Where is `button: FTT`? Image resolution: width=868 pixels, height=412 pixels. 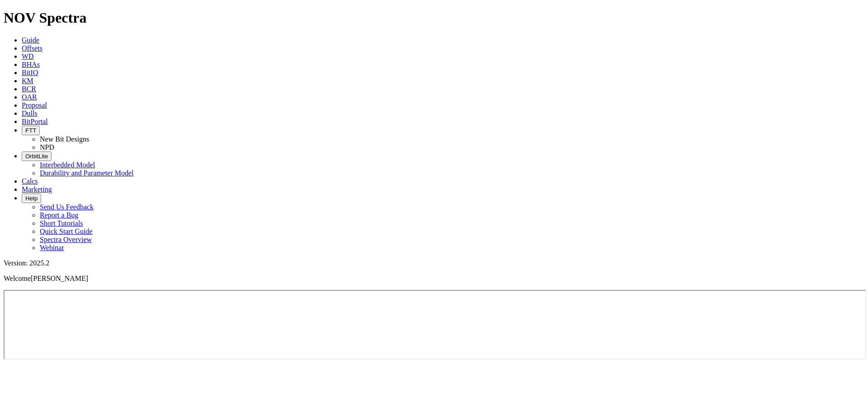
button: FTT is located at coordinates (31, 130).